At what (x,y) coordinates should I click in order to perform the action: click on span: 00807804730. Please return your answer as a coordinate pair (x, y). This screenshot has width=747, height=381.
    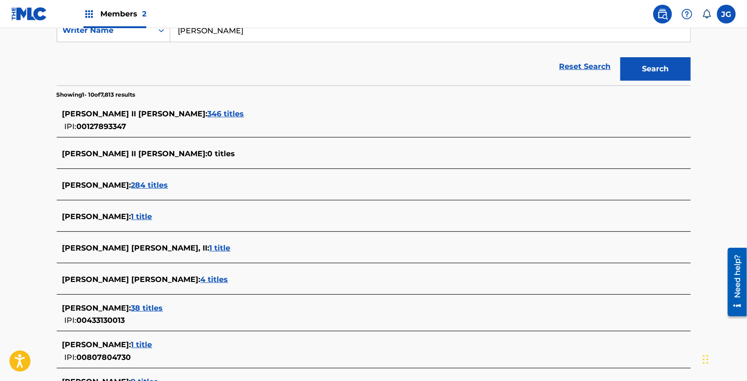
    Looking at the image, I should click on (104, 357).